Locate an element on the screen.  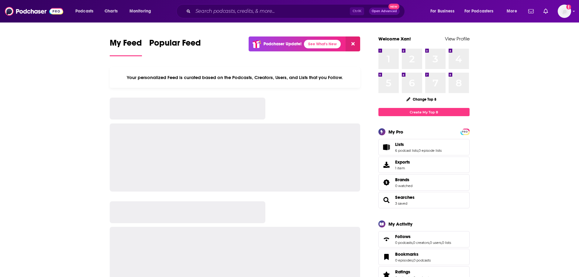
button: Show profile menu is located at coordinates (564, 11).